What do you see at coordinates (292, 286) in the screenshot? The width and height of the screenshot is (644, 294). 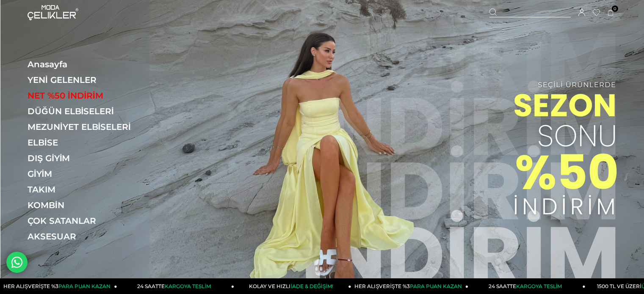 I see `a: KOLAY VE HIZLIİADE & DEĞİŞİM!` at bounding box center [292, 286].